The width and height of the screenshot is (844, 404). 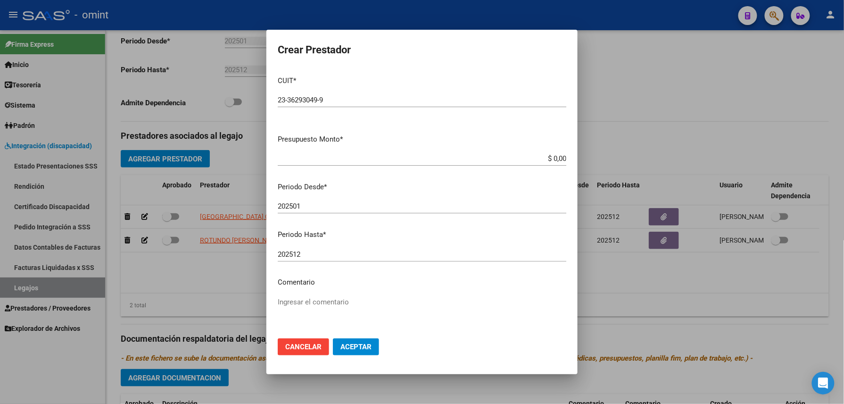 What do you see at coordinates (422, 234) in the screenshot?
I see `p: Periodo Hasta` at bounding box center [422, 234].